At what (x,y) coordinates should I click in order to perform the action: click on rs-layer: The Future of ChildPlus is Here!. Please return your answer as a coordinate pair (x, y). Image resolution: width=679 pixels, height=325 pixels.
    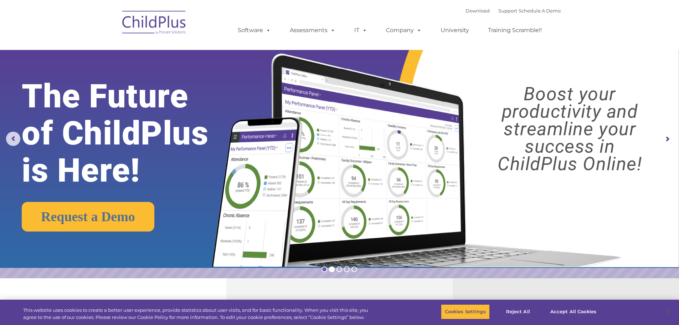
    Looking at the image, I should click on (130, 133).